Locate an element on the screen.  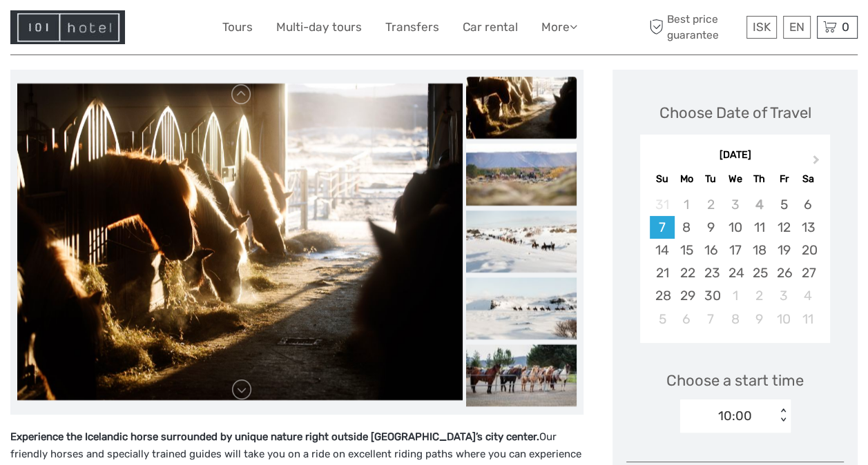
button: Next Month is located at coordinates (817, 163).